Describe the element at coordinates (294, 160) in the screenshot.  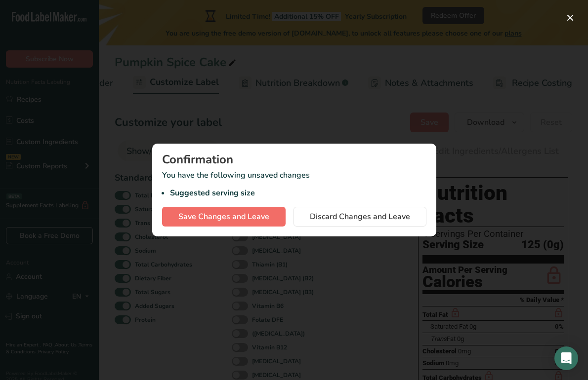
I see `div: Confirmation` at that location.